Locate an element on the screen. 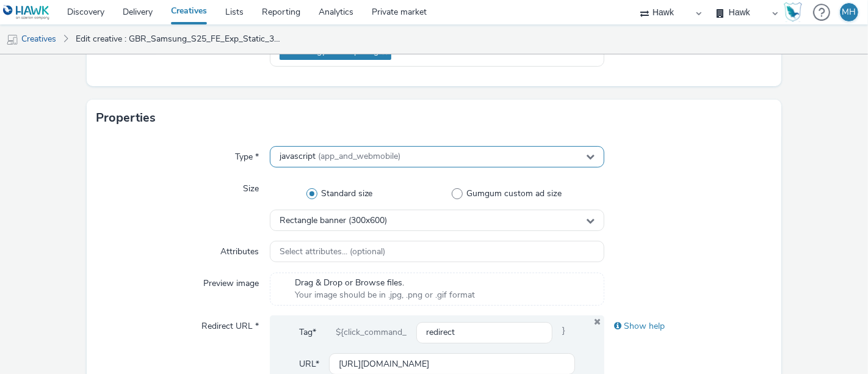 The image size is (868, 374). span: javascript is located at coordinates (340, 156).